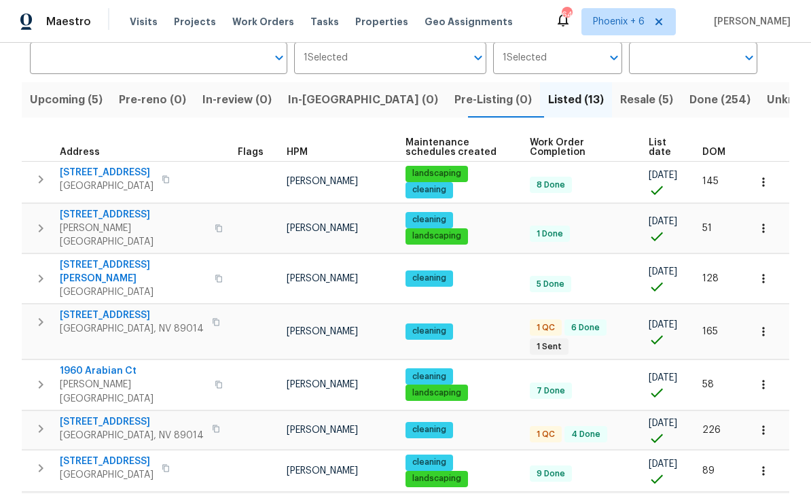 Image resolution: width=811 pixels, height=494 pixels. What do you see at coordinates (325, 22) in the screenshot?
I see `span: Tasks` at bounding box center [325, 22].